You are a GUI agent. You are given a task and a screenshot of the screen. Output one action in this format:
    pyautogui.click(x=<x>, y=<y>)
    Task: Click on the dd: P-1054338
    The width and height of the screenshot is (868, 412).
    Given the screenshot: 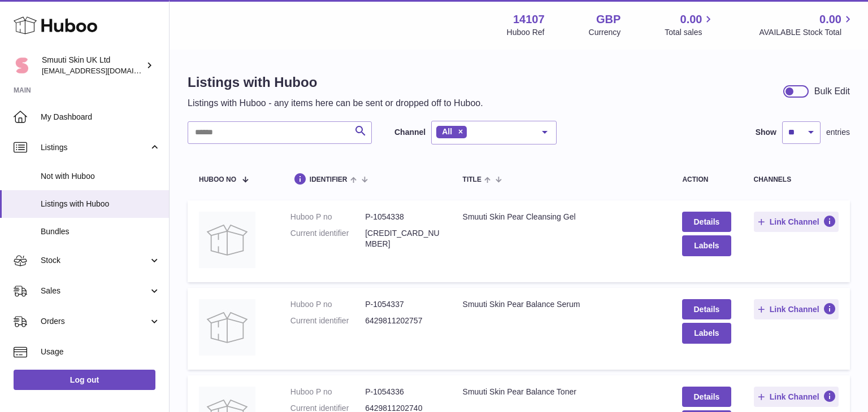 What is the action you would take?
    pyautogui.click(x=403, y=217)
    